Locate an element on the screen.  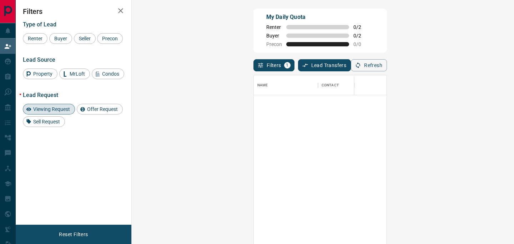
div: Condos is located at coordinates (108, 74).